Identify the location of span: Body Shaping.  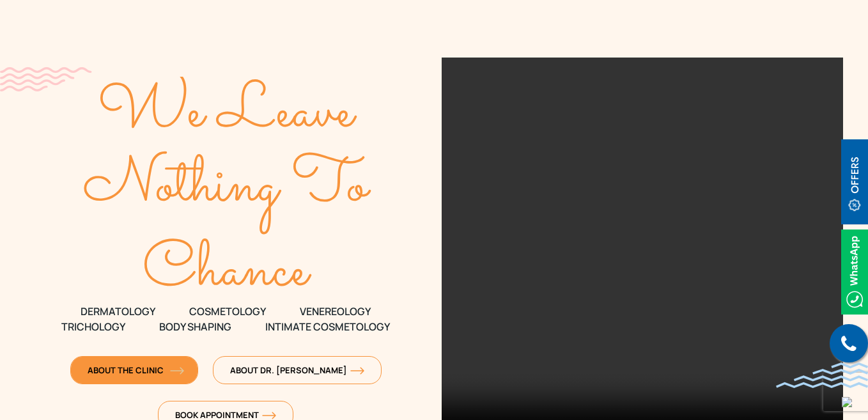
(195, 327).